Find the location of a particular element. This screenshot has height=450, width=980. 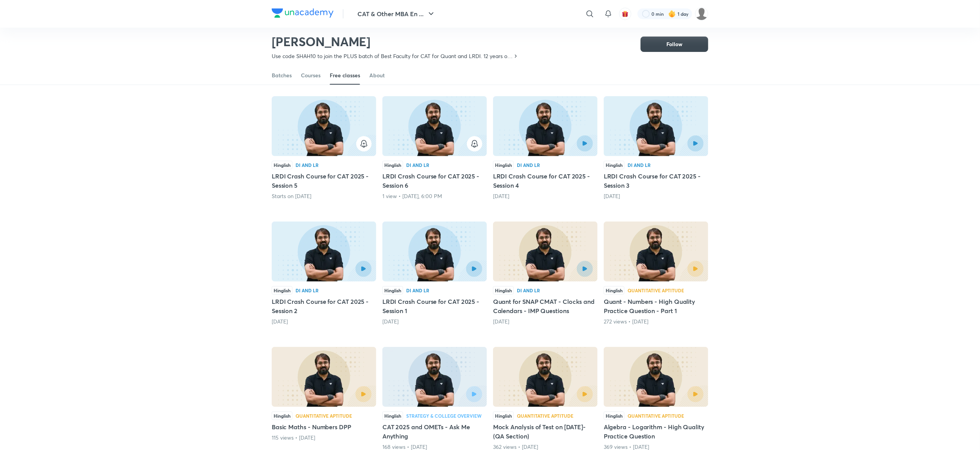

button: avatar is located at coordinates (625, 13).